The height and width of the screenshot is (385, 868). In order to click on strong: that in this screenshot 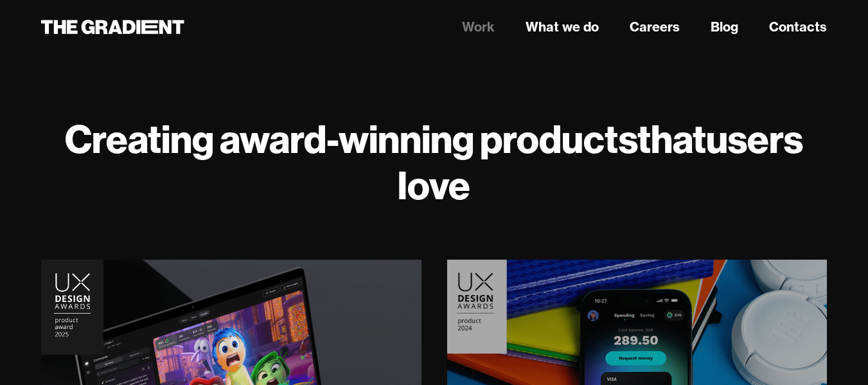, I will do `click(671, 139)`.